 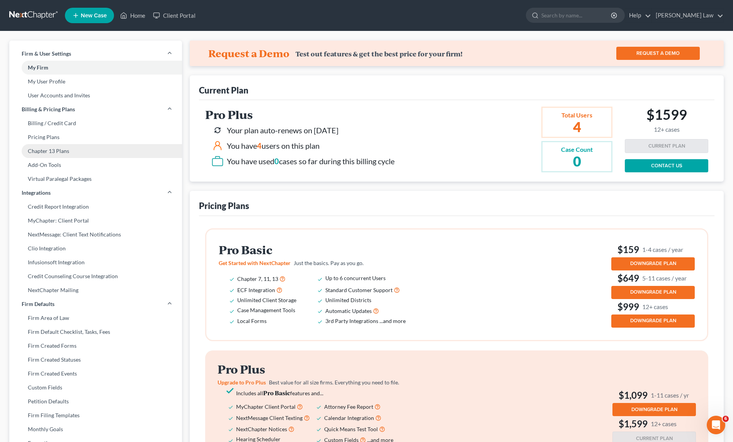 I want to click on a: Chapter 13 Plans, so click(x=95, y=151).